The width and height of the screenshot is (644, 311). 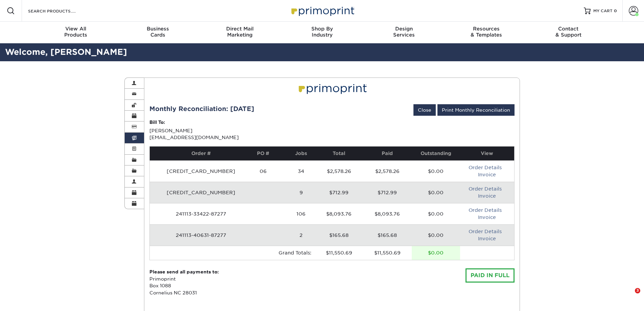 What do you see at coordinates (615, 11) in the screenshot?
I see `span: 0` at bounding box center [615, 11].